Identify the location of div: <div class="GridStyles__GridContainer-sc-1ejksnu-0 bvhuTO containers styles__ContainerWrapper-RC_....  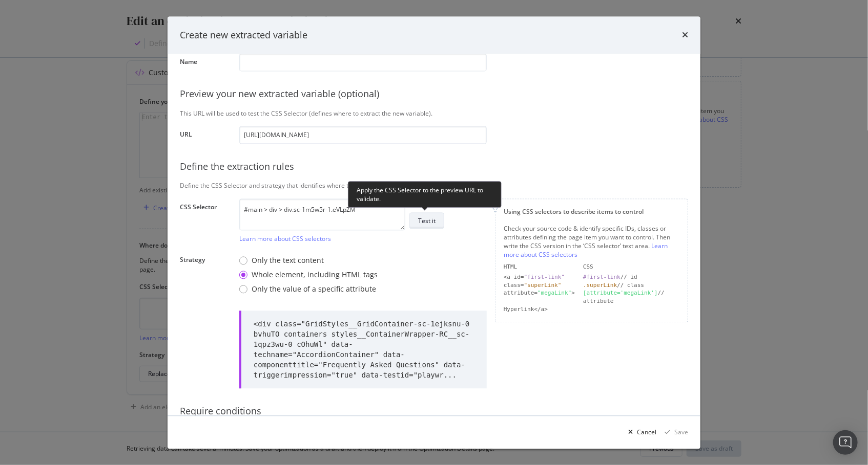
(364, 349).